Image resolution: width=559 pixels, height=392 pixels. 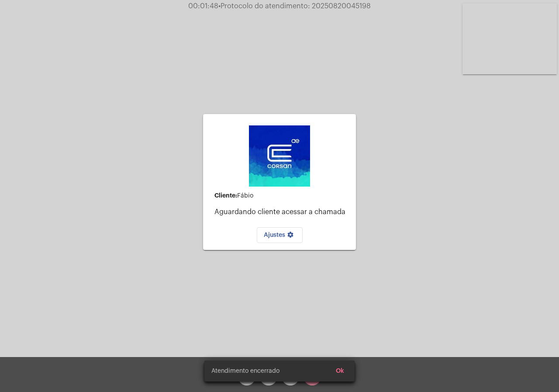 I want to click on mat-icon: settings, so click(x=291, y=237).